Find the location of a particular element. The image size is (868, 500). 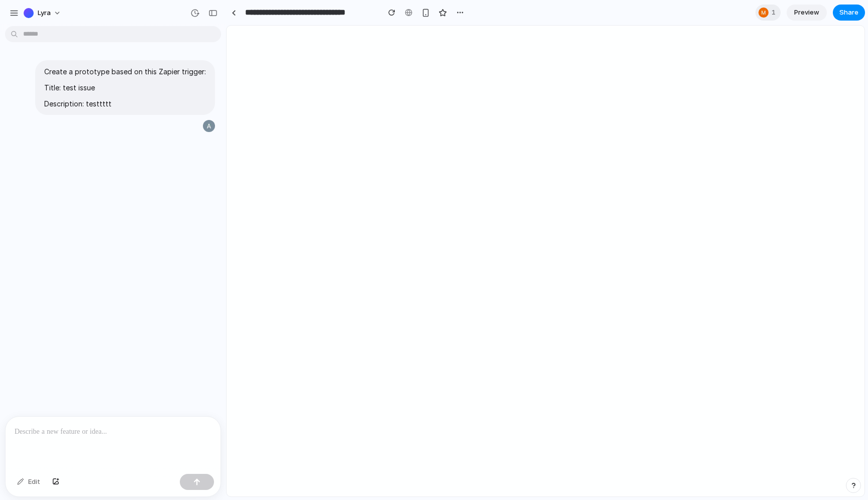

p: Create a prototype based on this Zapier trigger: is located at coordinates (125, 71).